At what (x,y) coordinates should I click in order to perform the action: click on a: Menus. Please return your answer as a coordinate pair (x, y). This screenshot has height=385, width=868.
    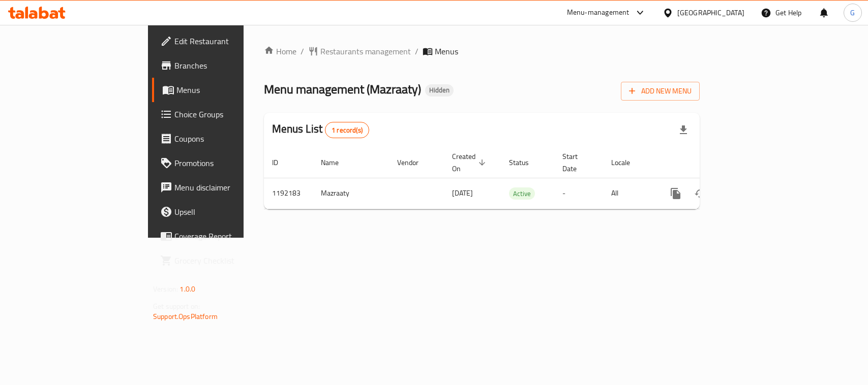
    Looking at the image, I should click on (222, 90).